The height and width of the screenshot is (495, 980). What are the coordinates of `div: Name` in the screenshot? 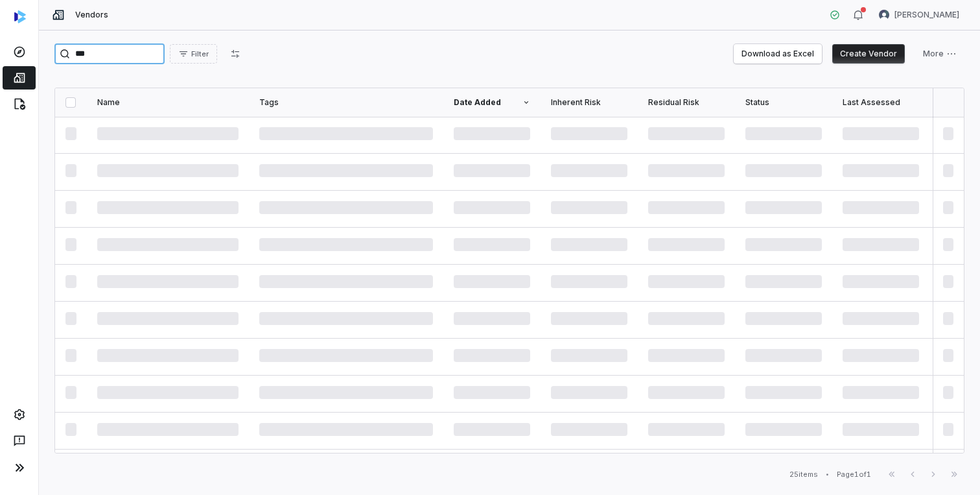 It's located at (167, 102).